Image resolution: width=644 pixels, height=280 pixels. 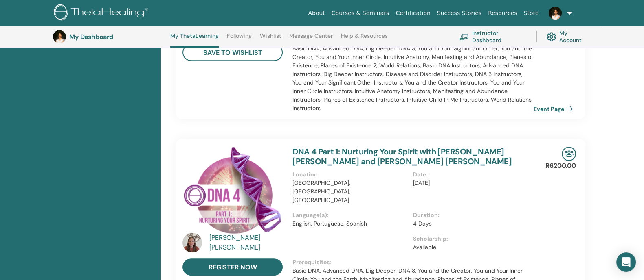 What do you see at coordinates (471, 239) in the screenshot?
I see `p: Scholarship :` at bounding box center [471, 239].